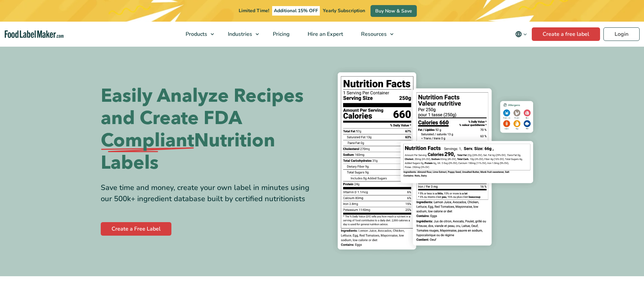 The width and height of the screenshot is (644, 308). What do you see at coordinates (281, 34) in the screenshot?
I see `a: Pricing` at bounding box center [281, 34].